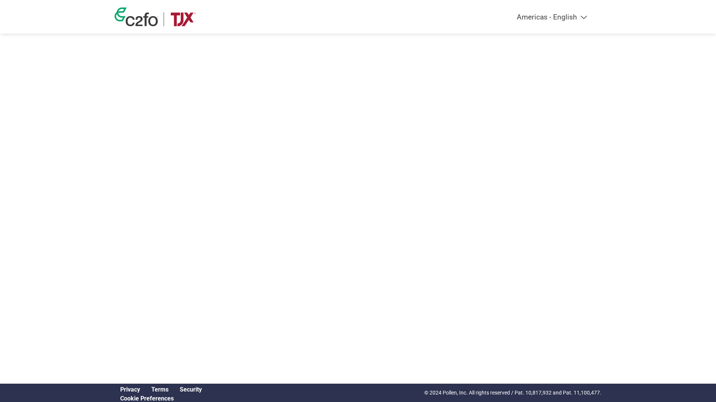 This screenshot has height=402, width=716. Describe the element at coordinates (191, 389) in the screenshot. I see `a: Security` at that location.